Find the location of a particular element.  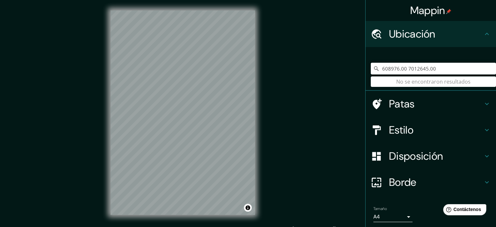

font: Tamaño is located at coordinates (380, 208).